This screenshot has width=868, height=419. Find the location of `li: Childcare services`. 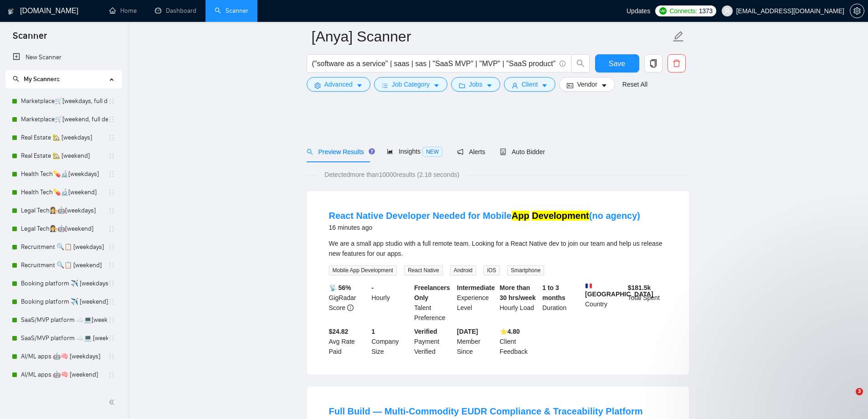

li: Childcare services is located at coordinates (63, 393).